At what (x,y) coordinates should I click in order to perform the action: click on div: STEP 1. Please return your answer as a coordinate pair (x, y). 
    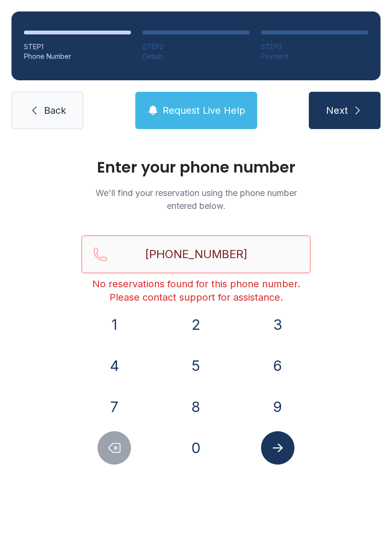
    Looking at the image, I should click on (77, 47).